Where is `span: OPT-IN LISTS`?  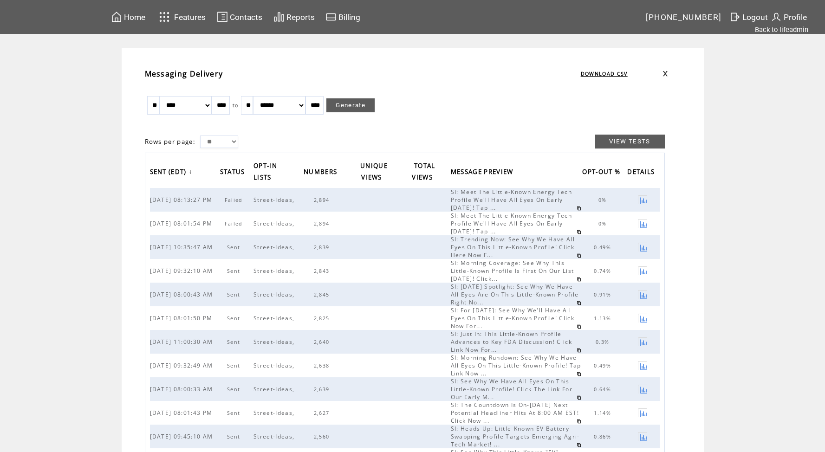
span: OPT-IN LISTS is located at coordinates (265, 173).